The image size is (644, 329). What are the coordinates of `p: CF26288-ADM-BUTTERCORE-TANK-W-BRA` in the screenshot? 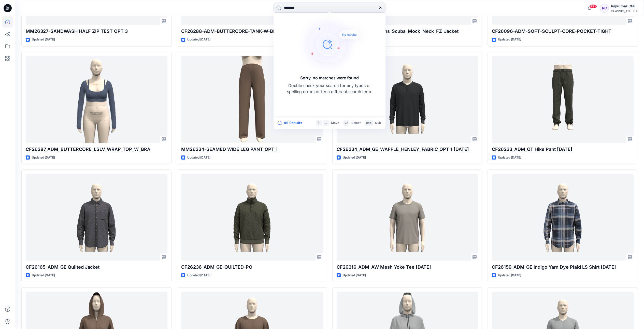 It's located at (252, 31).